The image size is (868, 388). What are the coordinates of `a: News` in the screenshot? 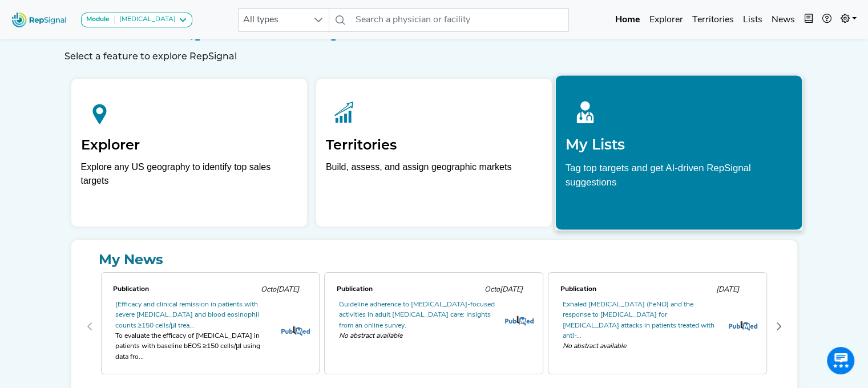 It's located at (783, 20).